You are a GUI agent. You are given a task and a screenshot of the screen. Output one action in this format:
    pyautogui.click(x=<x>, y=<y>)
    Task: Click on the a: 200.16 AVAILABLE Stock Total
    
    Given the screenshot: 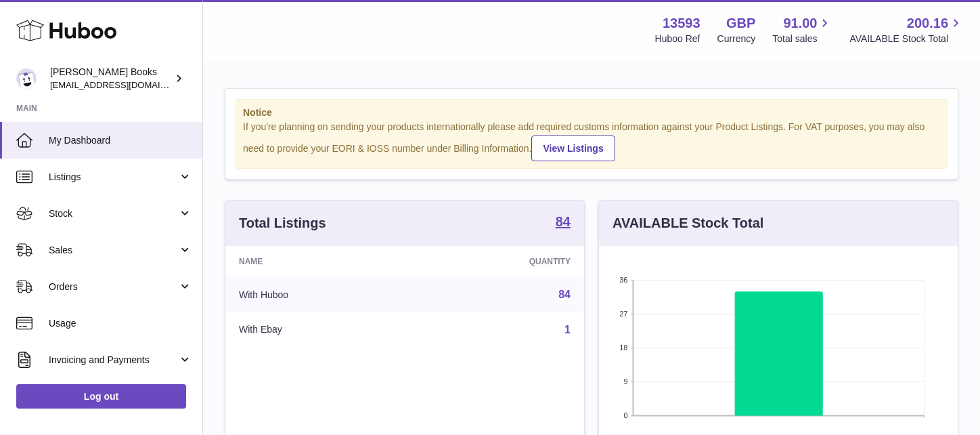 What is the action you would take?
    pyautogui.click(x=907, y=30)
    